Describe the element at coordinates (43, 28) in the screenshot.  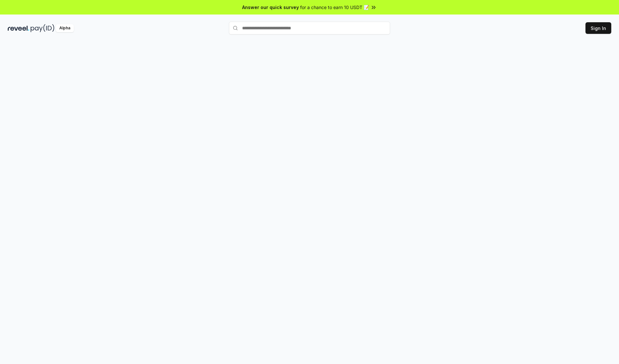
I see `img: pay_id` at that location.